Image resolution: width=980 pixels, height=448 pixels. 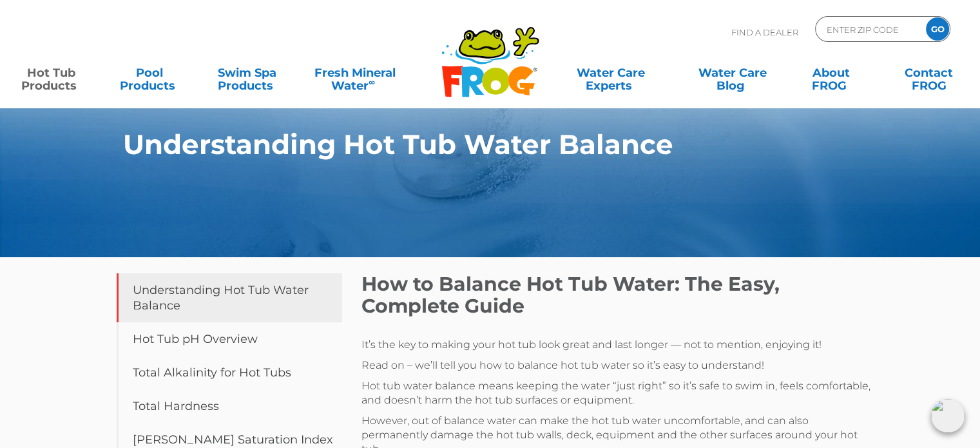 What do you see at coordinates (610, 73) in the screenshot?
I see `a: Water CareExperts` at bounding box center [610, 73].